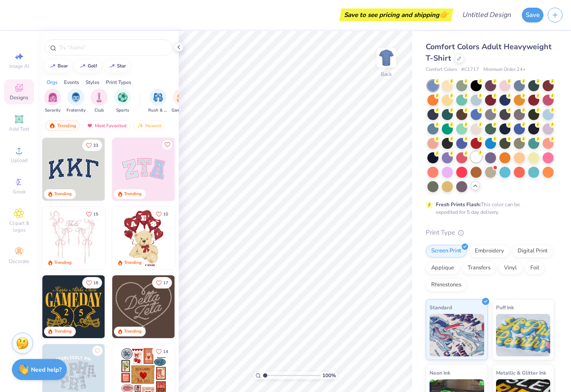  Describe the element at coordinates (144, 170) in the screenshot. I see `img: 9980f5e8-e6a1-4b4a-8839-2b0e9349023c` at that location.